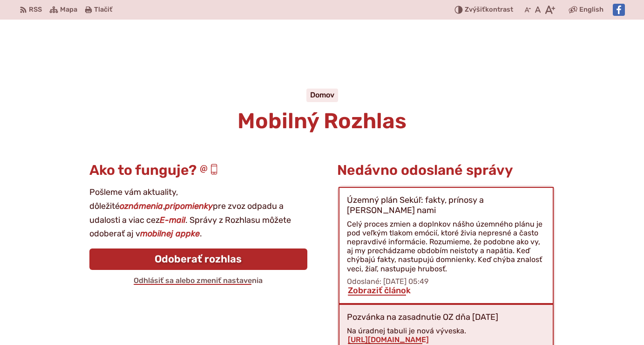 Image resolution: width=644 pixels, height=345 pixels. Describe the element at coordinates (198, 213) in the screenshot. I see `p: Pošleme vám aktuality, dôležité , pre zvoz odpadu a udalosti a viac cez . Správy z Rozhlasu môžet...` at that location.